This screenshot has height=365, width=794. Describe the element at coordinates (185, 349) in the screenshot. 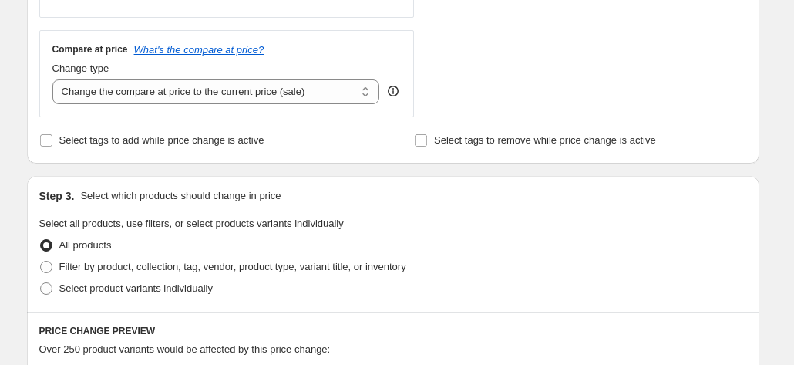

I see `span: Over 250 product variants would be affected by this price change:` at that location.